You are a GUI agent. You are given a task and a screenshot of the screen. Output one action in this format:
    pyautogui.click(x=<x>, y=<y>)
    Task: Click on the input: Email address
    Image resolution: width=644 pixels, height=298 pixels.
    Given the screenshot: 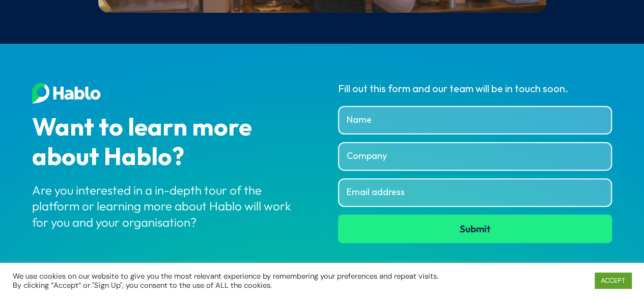 What is the action you would take?
    pyautogui.click(x=475, y=192)
    